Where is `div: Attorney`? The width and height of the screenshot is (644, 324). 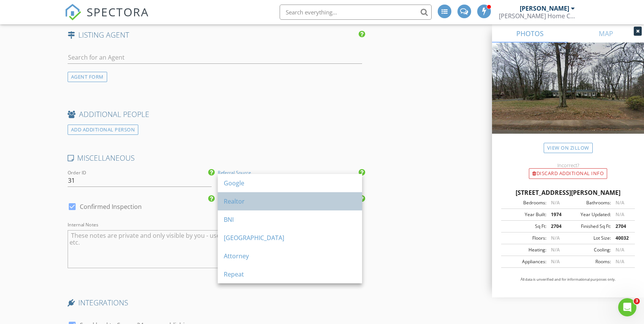 div: Attorney is located at coordinates (290, 256).